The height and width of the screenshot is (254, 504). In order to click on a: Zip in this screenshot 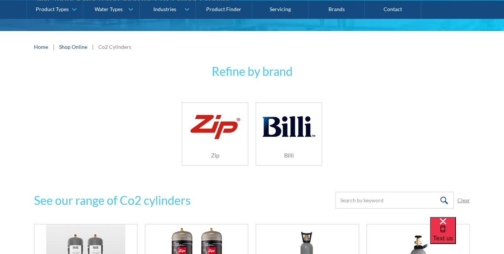, I will do `click(215, 134)`.